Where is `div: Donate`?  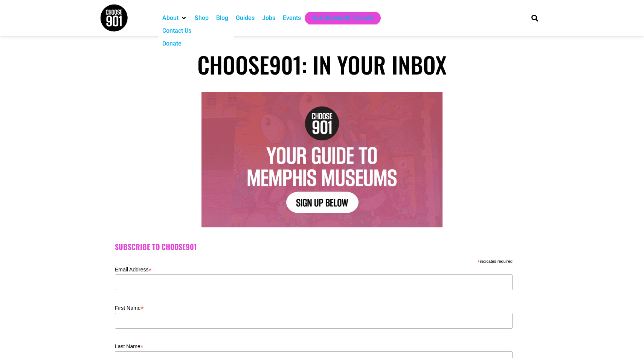
div: Donate is located at coordinates (172, 43).